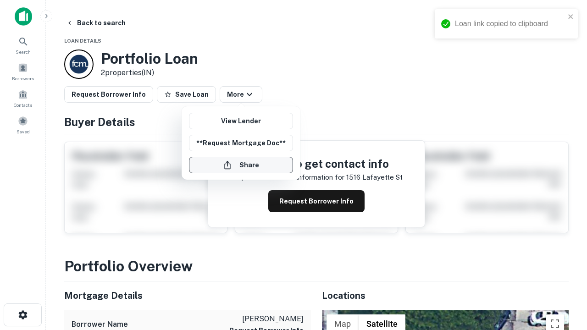  Describe the element at coordinates (241, 165) in the screenshot. I see `button: Share` at that location.